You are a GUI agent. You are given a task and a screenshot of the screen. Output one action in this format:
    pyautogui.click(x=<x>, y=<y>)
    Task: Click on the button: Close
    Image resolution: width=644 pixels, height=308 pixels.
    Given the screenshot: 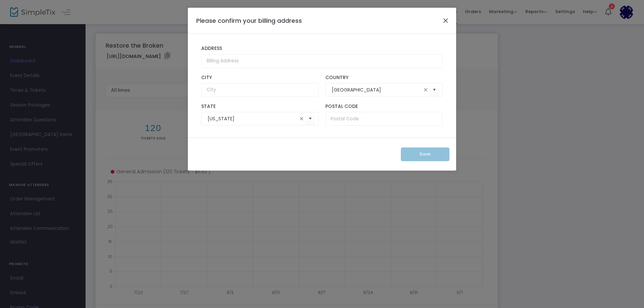 What is the action you would take?
    pyautogui.click(x=446, y=20)
    